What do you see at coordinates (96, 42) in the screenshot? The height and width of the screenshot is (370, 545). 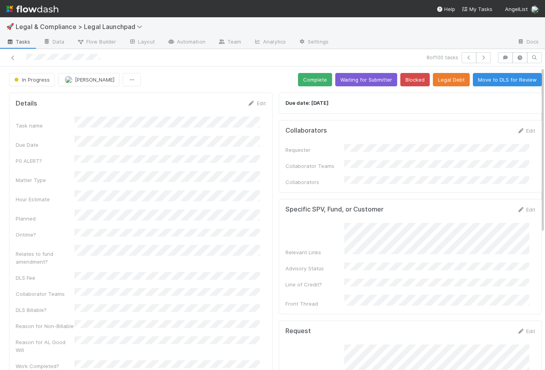 I see `span: Flow Builder` at bounding box center [96, 42].